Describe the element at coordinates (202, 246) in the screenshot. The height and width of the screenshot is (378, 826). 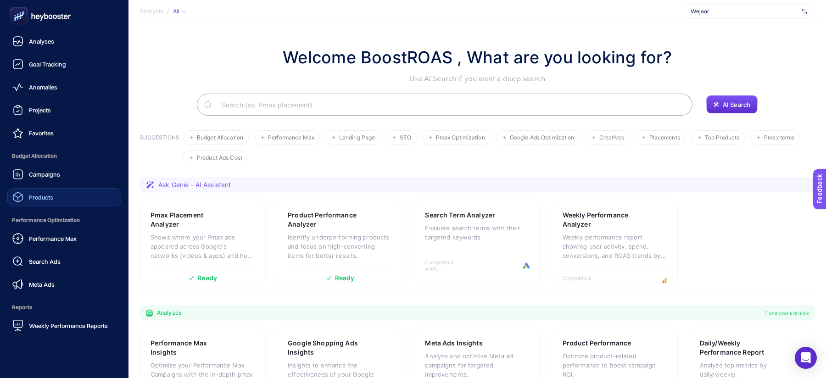
I see `p: Shows where your Pmax ads appeared across Google's networks (videos & apps) and how each placemen...` at that location.